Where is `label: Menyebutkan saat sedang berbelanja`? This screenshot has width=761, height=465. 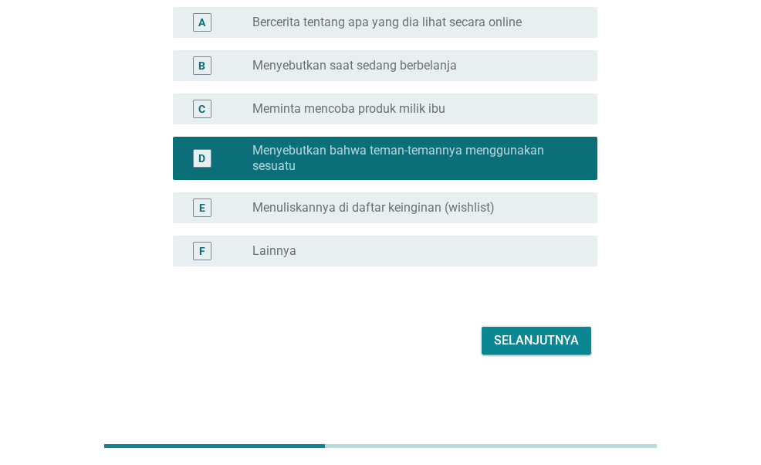
label: Menyebutkan saat sedang berbelanja is located at coordinates (354, 66).